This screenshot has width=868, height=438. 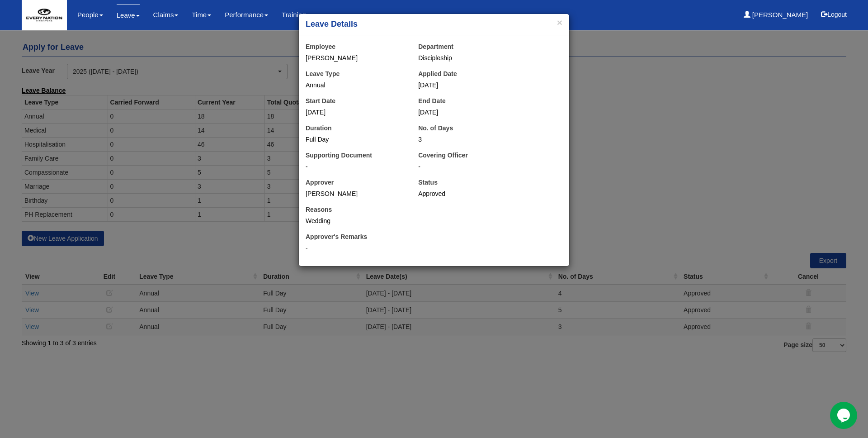 What do you see at coordinates (320, 46) in the screenshot?
I see `label: Employee` at bounding box center [320, 46].